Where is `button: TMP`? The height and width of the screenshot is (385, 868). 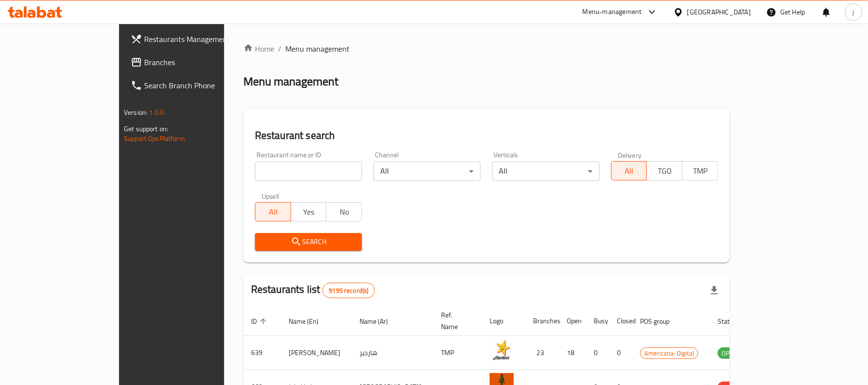
button: TMP is located at coordinates (700, 171).